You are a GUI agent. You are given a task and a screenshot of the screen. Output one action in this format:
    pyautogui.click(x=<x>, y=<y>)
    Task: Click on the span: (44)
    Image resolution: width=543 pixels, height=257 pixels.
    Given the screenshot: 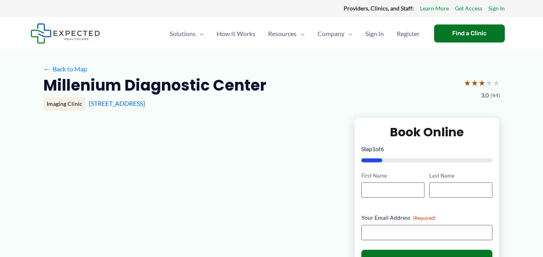 What is the action you would take?
    pyautogui.click(x=495, y=96)
    